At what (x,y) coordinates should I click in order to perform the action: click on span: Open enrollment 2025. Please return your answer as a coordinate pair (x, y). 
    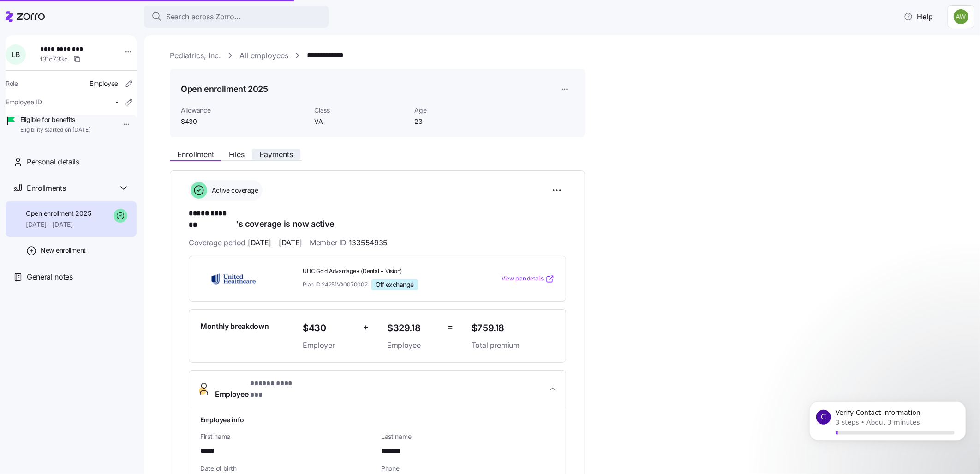
    Looking at the image, I should click on (58, 214).